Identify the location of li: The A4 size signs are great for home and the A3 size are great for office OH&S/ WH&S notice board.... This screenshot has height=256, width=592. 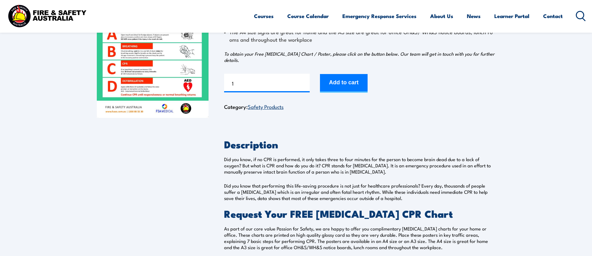
(359, 35).